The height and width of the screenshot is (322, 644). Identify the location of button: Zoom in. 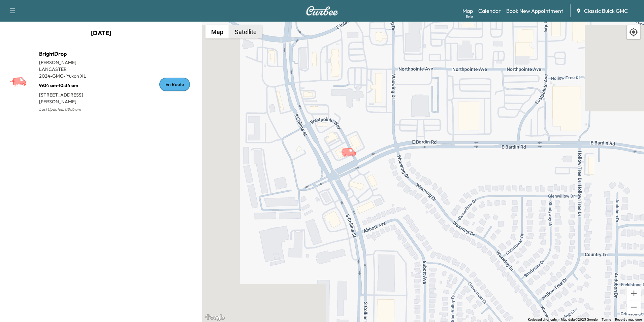
(633, 293).